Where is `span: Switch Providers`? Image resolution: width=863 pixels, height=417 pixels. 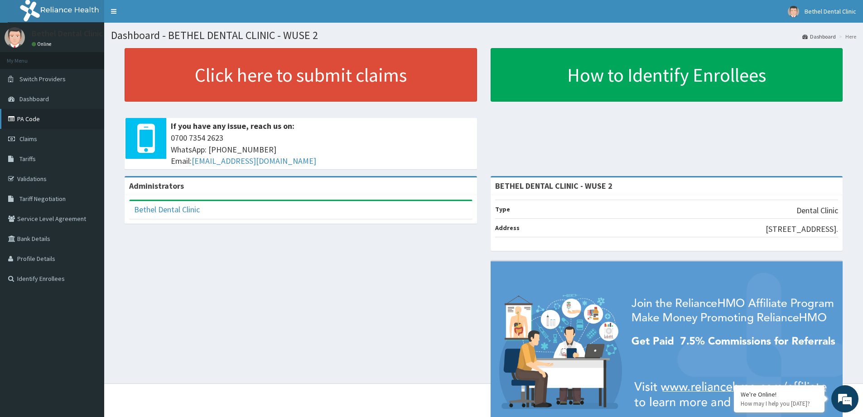 span: Switch Providers is located at coordinates (43, 79).